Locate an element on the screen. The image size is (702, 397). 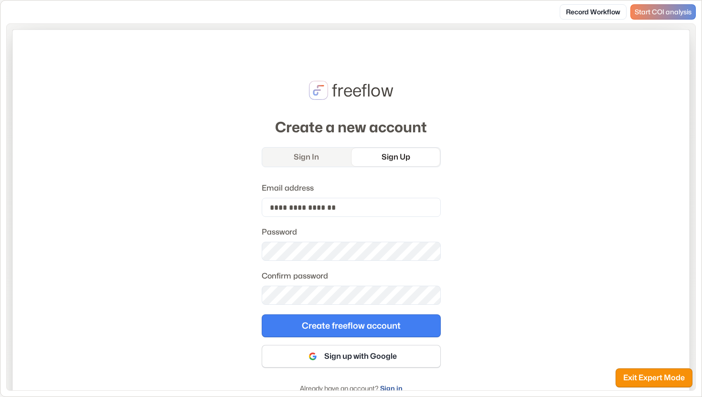
h2: Create a new account is located at coordinates (351, 127).